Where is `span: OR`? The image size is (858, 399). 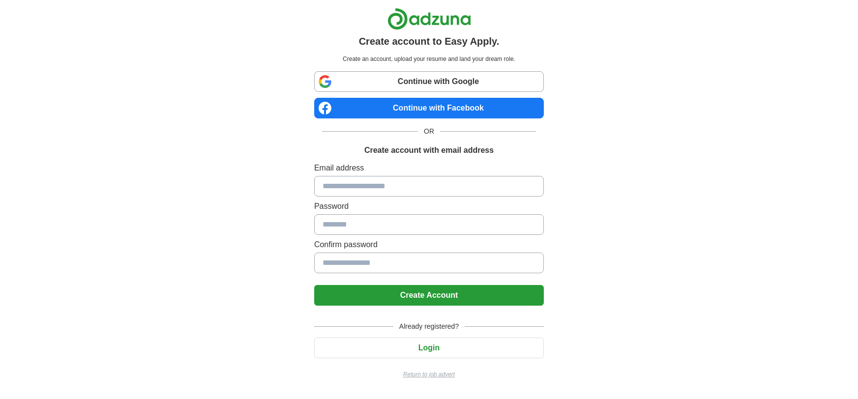
span: OR is located at coordinates (429, 131).